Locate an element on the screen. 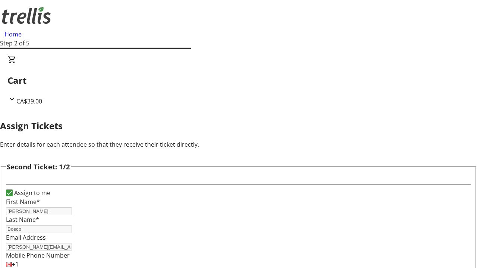 The width and height of the screenshot is (477, 268). label: Last Name* is located at coordinates (22, 220).